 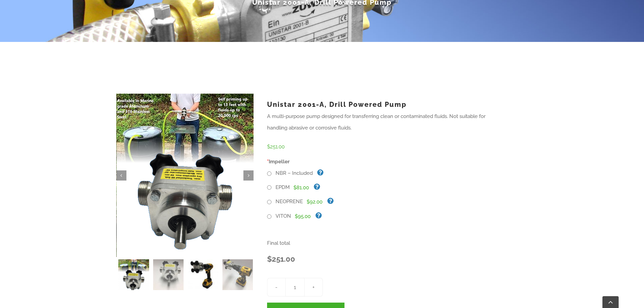 I want to click on img: Unistar-1-100x100.png, so click(x=134, y=275).